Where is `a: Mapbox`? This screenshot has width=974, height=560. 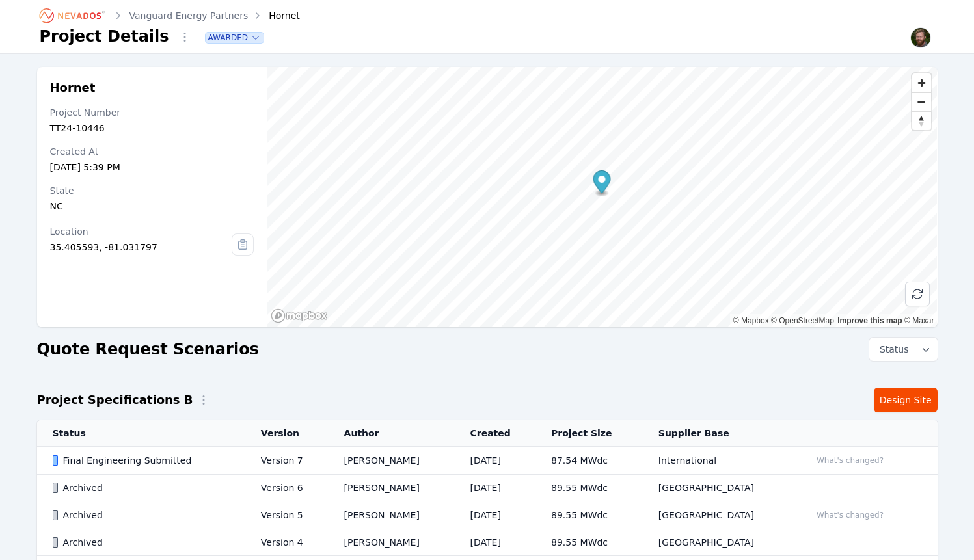
a: Mapbox is located at coordinates (751, 320).